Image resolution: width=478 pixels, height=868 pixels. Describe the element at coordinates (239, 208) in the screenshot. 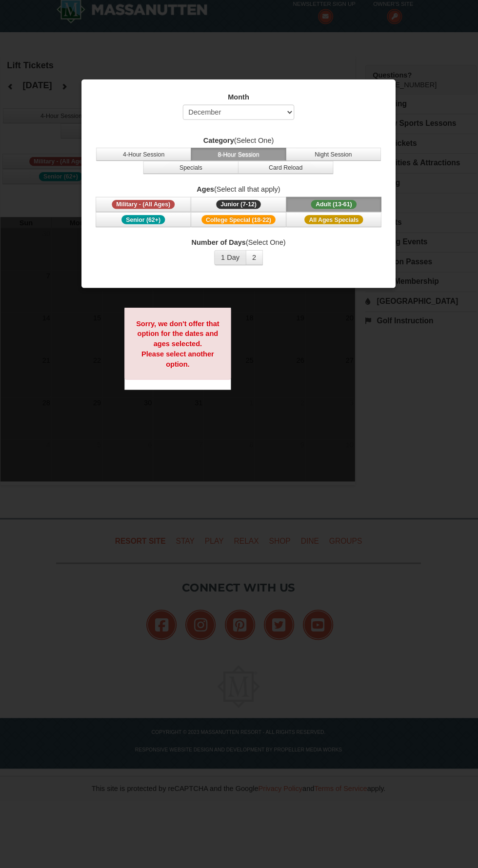

I see `button: Junior (7-12)` at that location.